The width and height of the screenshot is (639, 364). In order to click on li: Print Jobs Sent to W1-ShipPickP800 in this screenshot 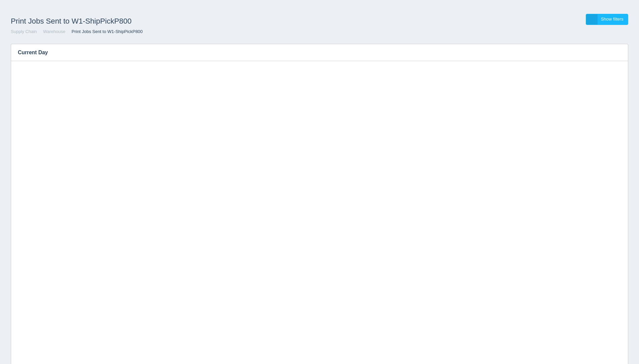, I will do `click(105, 32)`.